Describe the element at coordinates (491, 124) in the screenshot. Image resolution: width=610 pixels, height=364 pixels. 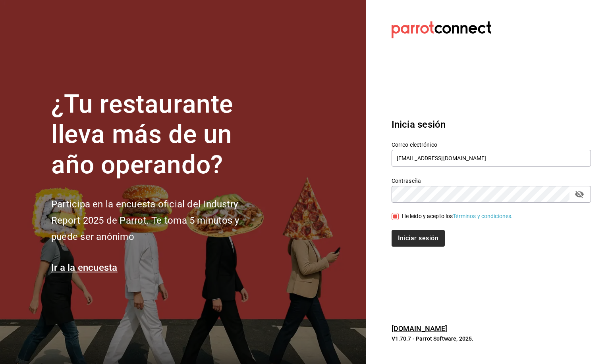
I see `h3: Inicia sesión` at that location.